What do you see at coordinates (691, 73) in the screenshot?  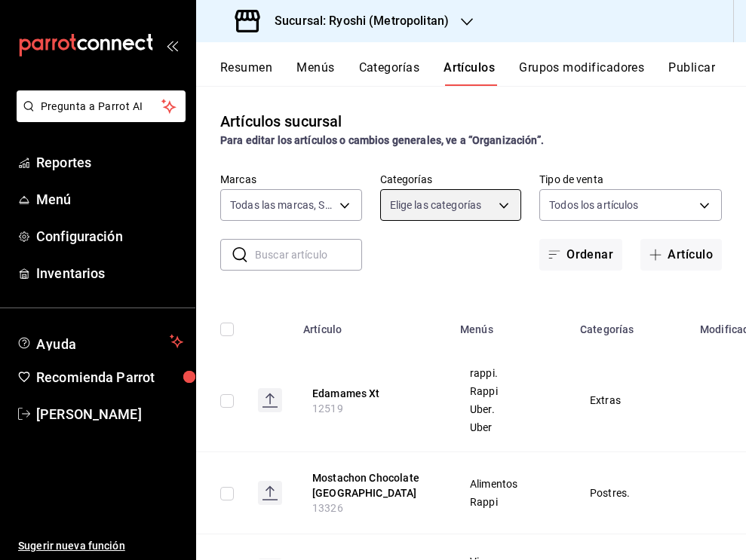 I see `button: Publicar` at bounding box center [691, 73].